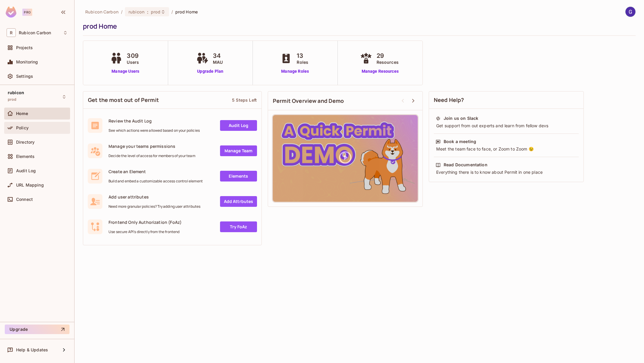  Describe the element at coordinates (154, 131) in the screenshot. I see `span: See which actions were allowed based on your policies` at that location.